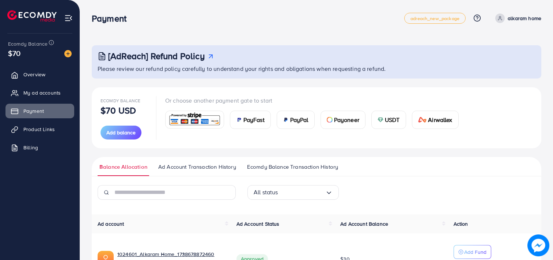  I want to click on span: Balance Allocation, so click(123, 167).